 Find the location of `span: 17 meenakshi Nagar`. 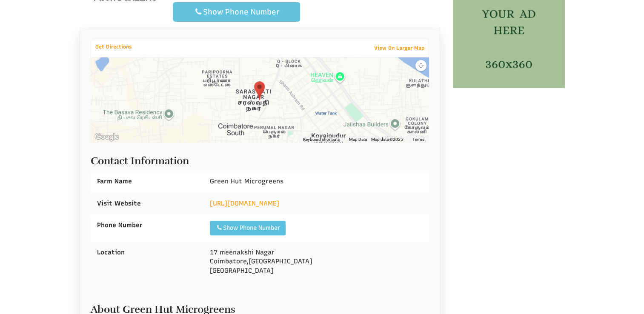

span: 17 meenakshi Nagar is located at coordinates (242, 252).